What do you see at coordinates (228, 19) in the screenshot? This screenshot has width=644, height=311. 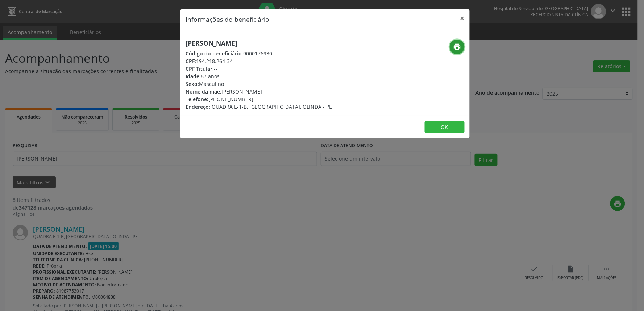 I see `h5: Informações do beneficiário` at bounding box center [228, 19].